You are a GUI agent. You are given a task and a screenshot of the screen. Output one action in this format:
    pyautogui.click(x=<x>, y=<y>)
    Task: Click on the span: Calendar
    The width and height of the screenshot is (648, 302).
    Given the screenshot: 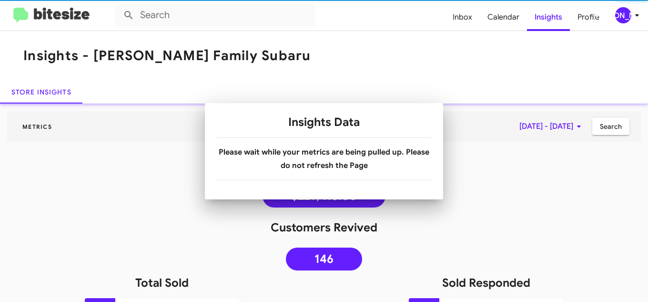 What is the action you would take?
    pyautogui.click(x=503, y=17)
    